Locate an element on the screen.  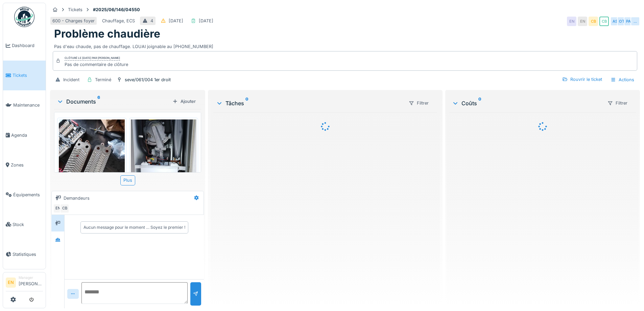
a: Zones is located at coordinates (25, 165).